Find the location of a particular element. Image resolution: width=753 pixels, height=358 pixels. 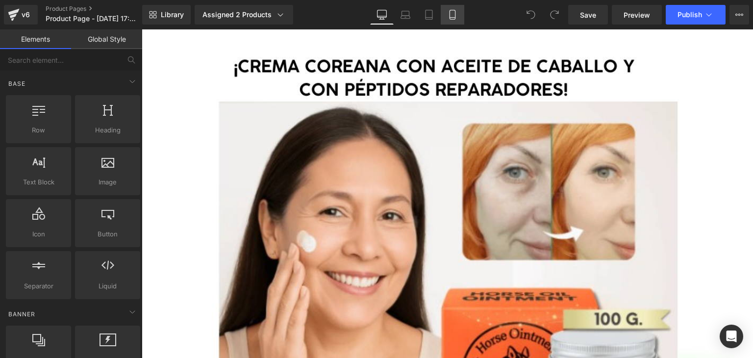

span: Row is located at coordinates (38, 130).